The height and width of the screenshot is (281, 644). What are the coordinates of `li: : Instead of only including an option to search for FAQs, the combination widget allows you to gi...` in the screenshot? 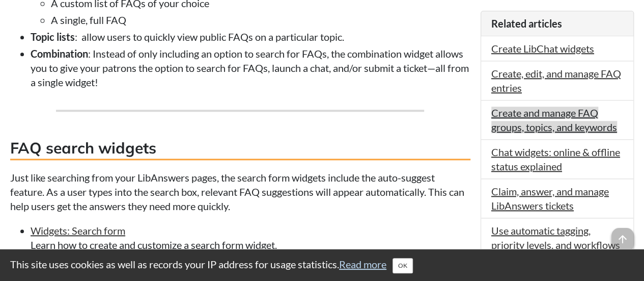 It's located at (250, 68).